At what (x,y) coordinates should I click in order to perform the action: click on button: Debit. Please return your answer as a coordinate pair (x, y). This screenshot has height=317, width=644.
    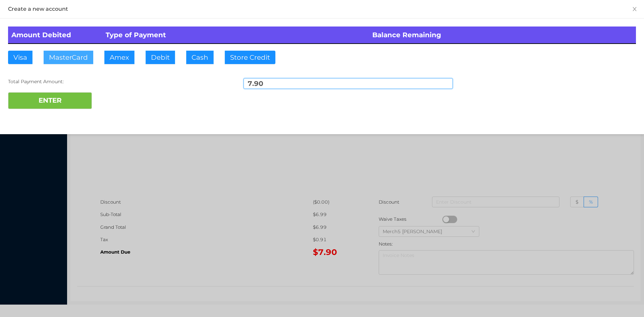
    Looking at the image, I should click on (160, 58).